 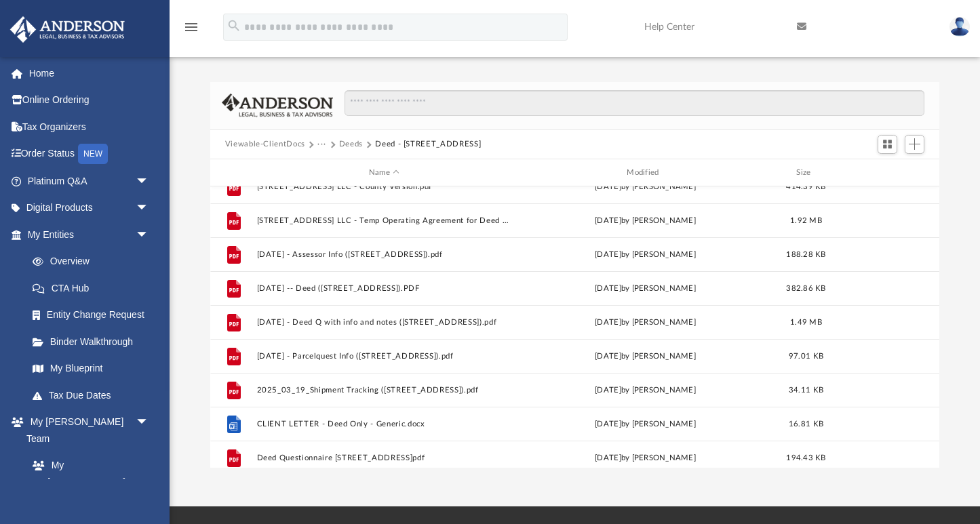 What do you see at coordinates (192, 27) in the screenshot?
I see `i: menu` at bounding box center [192, 27].